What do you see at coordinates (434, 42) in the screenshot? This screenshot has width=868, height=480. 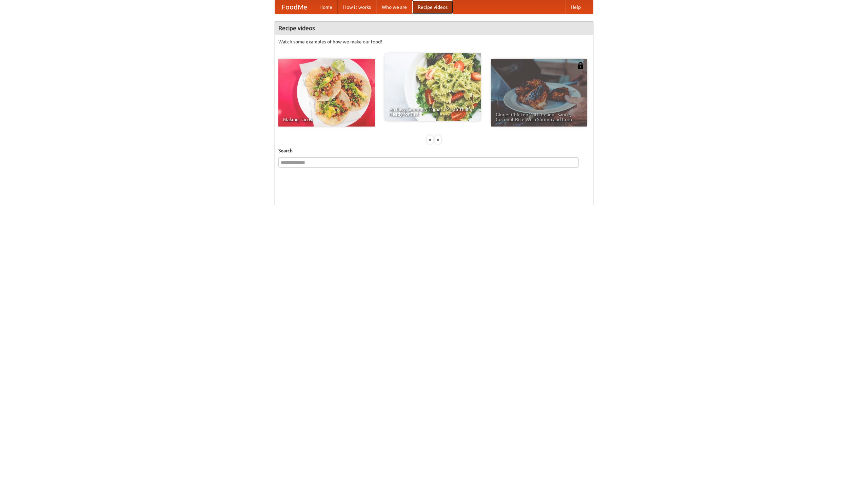 I see `p: Watch some examples of how we make our food!` at bounding box center [434, 42].